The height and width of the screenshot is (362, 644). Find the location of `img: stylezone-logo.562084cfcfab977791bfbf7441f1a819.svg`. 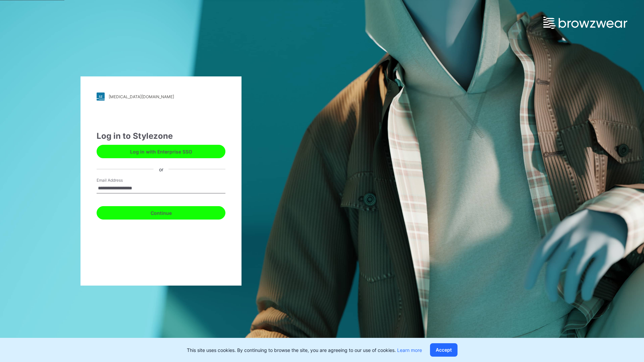

img: stylezone-logo.562084cfcfab977791bfbf7441f1a819.svg is located at coordinates (100, 97).